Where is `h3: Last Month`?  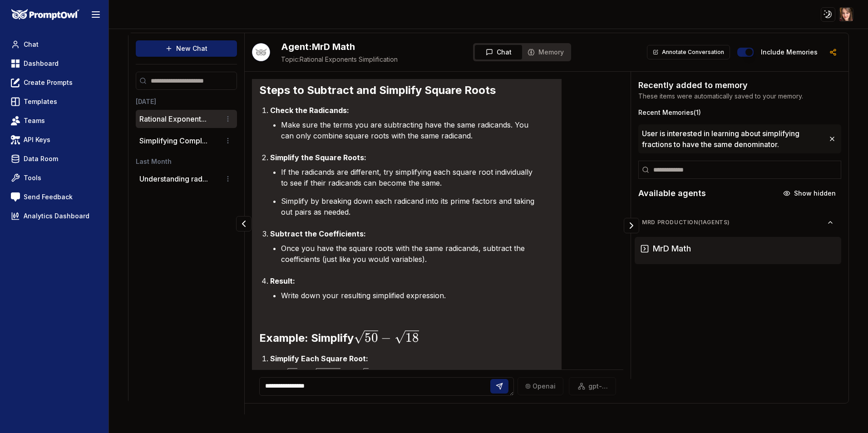
h3: Last Month is located at coordinates (186, 161).